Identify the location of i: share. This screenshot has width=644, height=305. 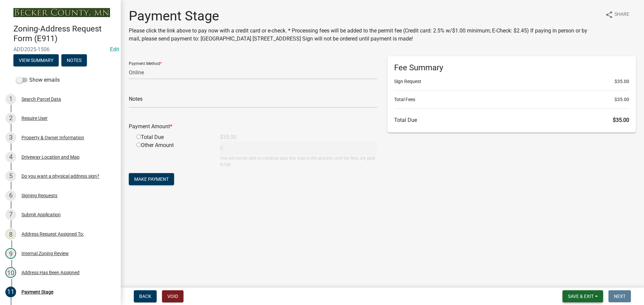
(609, 15).